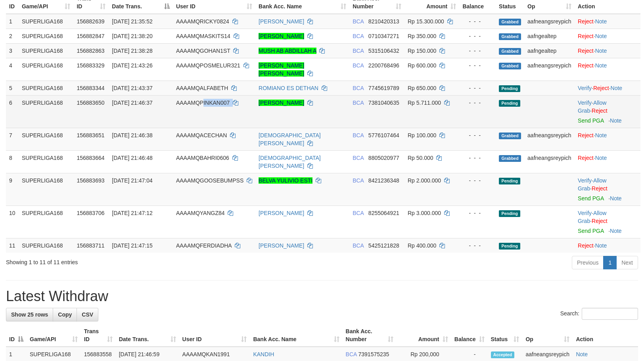 The image size is (644, 361). What do you see at coordinates (296, 335) in the screenshot?
I see `th: Bank Acc. Name: activate to sort column ascending` at bounding box center [296, 335].